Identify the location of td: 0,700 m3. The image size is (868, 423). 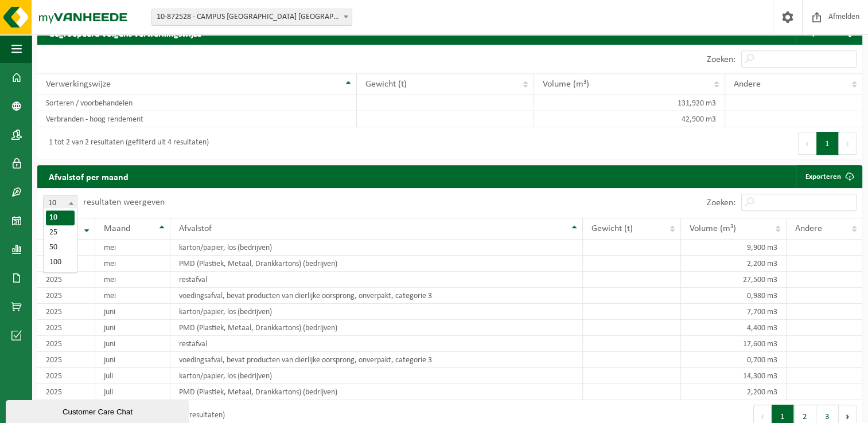
(734, 360).